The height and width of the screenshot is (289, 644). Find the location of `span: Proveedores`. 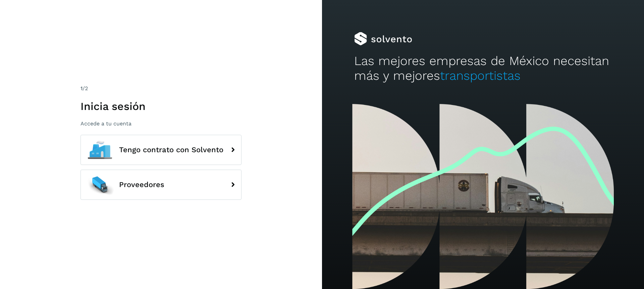

span: Proveedores is located at coordinates (141, 185).